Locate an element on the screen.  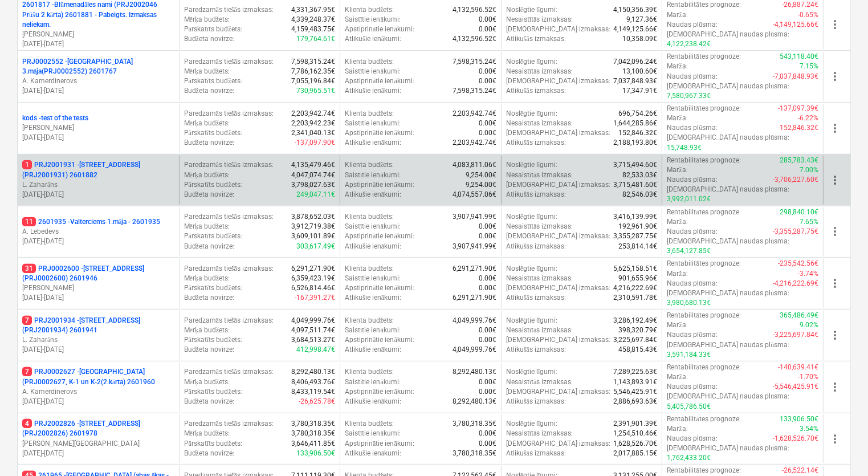
p: 3,715,494.60€ is located at coordinates (635, 165).